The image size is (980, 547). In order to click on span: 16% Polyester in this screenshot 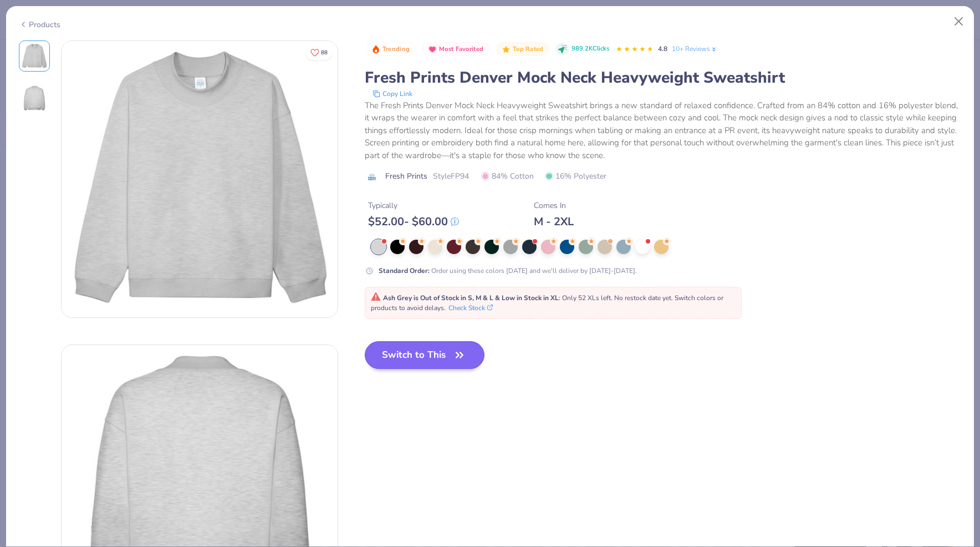, I will do `click(575, 176)`.